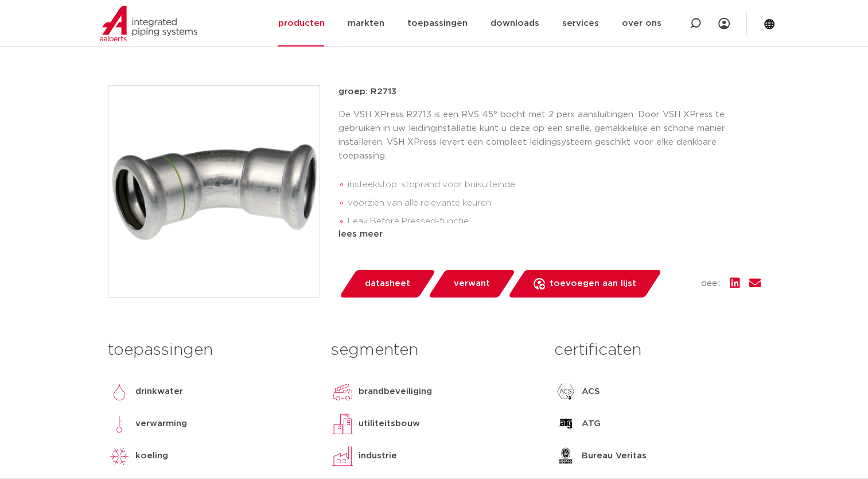  Describe the element at coordinates (472, 283) in the screenshot. I see `a: verwant` at that location.